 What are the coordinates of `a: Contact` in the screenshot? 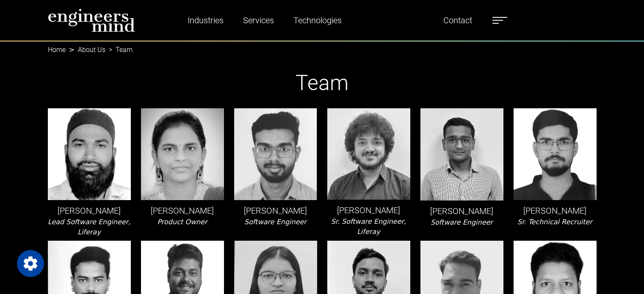 It's located at (458, 21).